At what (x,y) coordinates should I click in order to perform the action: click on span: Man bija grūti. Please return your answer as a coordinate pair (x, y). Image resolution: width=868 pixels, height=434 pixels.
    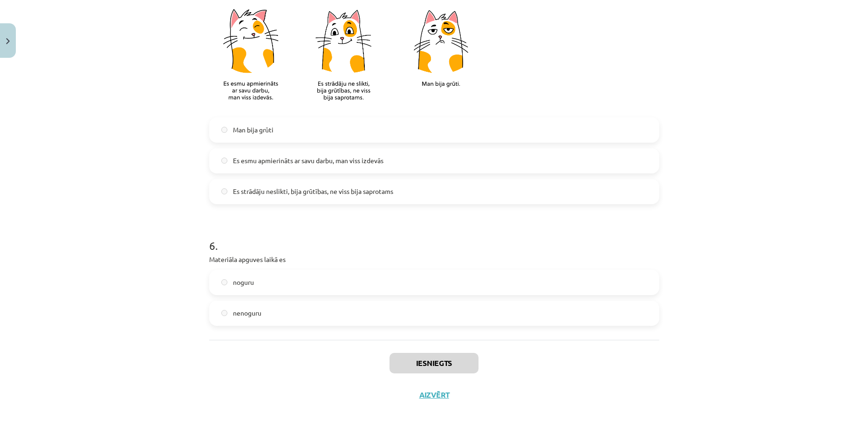
    Looking at the image, I should click on (253, 130).